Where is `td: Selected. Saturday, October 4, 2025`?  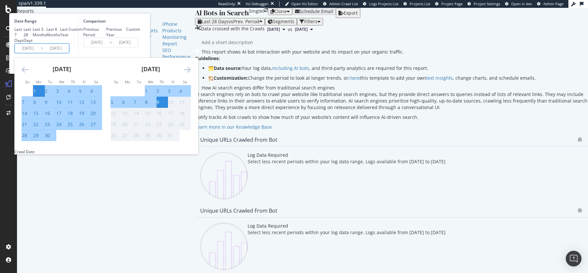
td: Selected. Saturday, October 4, 2025 is located at coordinates (185, 91).